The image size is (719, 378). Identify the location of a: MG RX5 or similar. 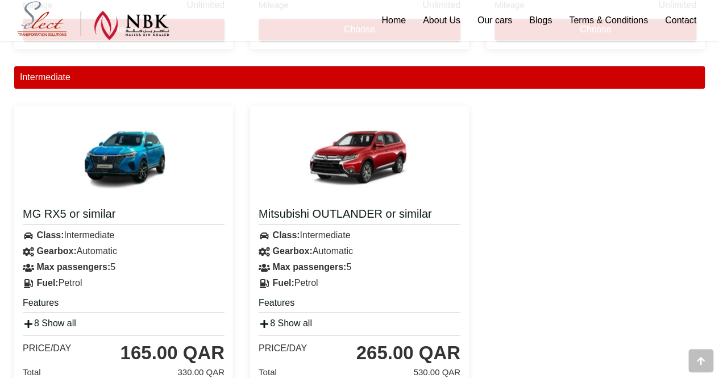
(123, 216).